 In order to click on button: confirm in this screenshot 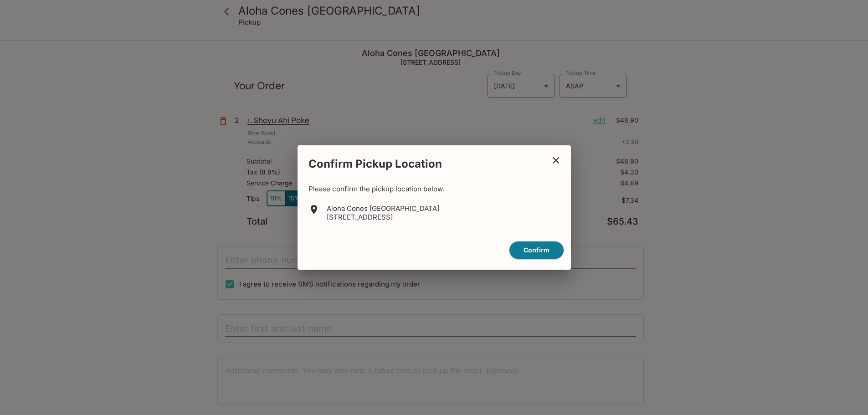, I will do `click(537, 250)`.